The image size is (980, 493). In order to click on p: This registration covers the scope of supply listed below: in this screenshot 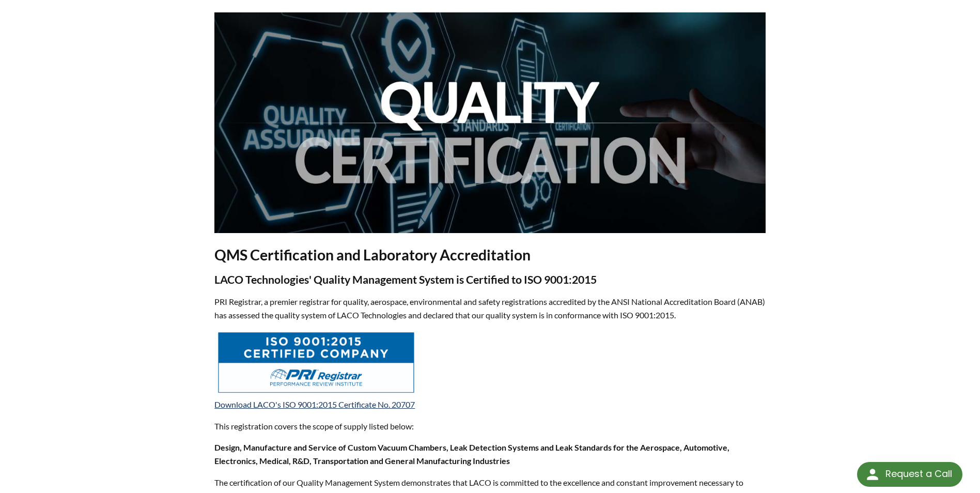, I will do `click(490, 426)`.